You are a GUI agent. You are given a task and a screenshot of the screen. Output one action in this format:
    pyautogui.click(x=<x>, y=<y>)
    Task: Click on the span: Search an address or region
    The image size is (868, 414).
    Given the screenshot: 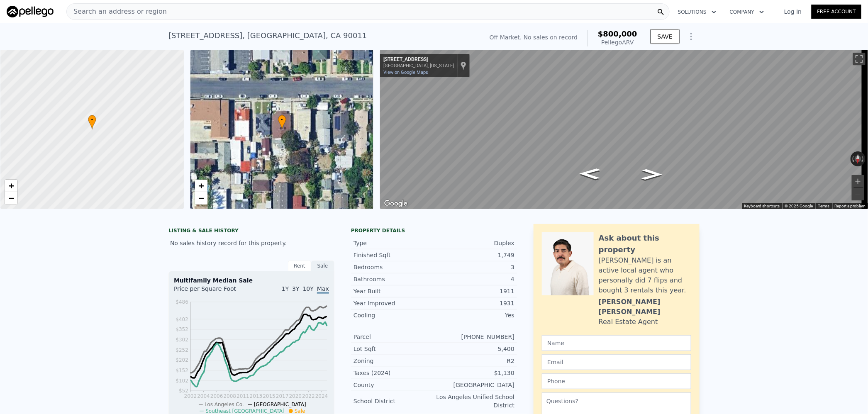 What is the action you would take?
    pyautogui.click(x=116, y=12)
    